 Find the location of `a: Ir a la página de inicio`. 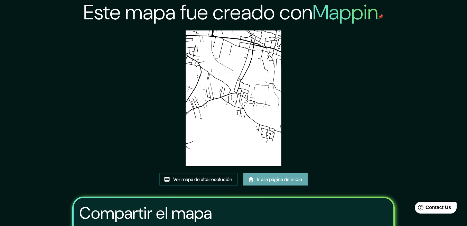

a: Ir a la página de inicio is located at coordinates (275, 179).